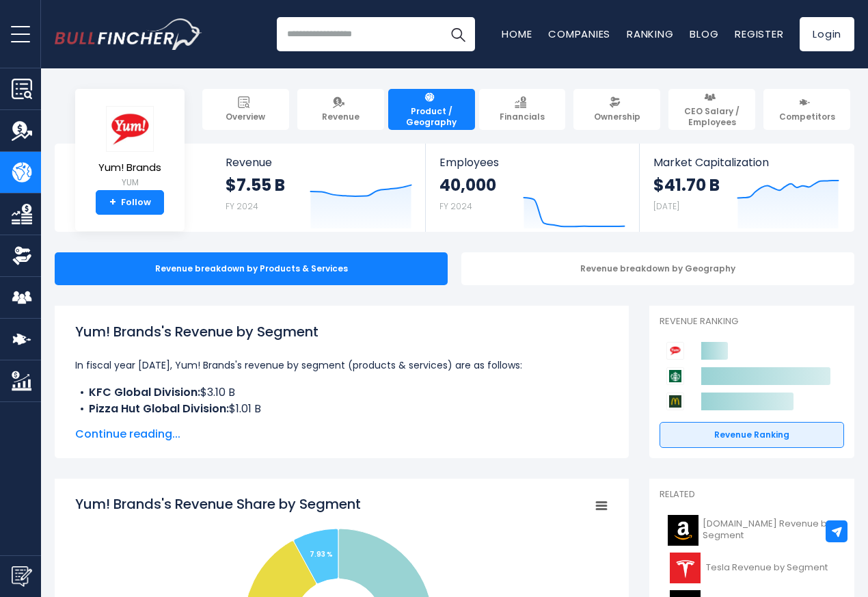 The width and height of the screenshot is (868, 597). I want to click on a: Product / Geography, so click(432, 109).